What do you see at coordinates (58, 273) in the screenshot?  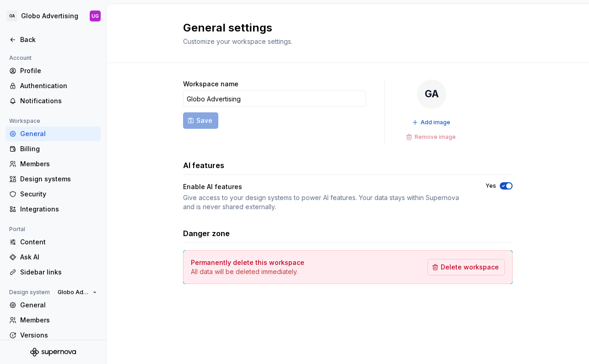 I see `div: Sidebar links` at bounding box center [58, 273].